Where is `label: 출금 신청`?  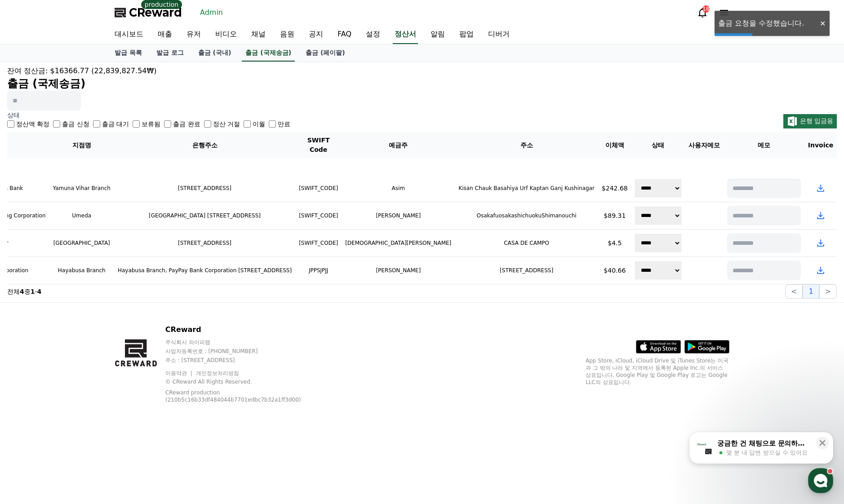 label: 출금 신청 is located at coordinates (76, 124).